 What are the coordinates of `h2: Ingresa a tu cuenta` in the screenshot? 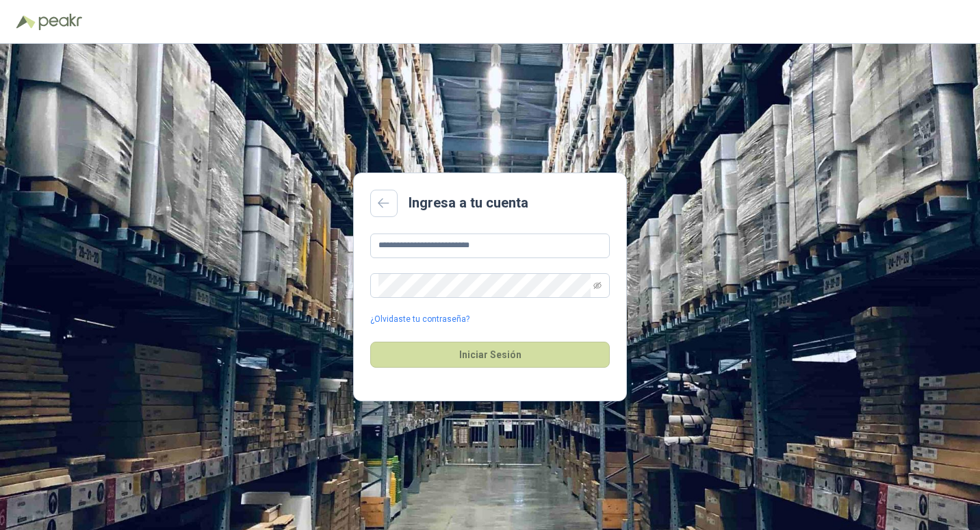 It's located at (469, 203).